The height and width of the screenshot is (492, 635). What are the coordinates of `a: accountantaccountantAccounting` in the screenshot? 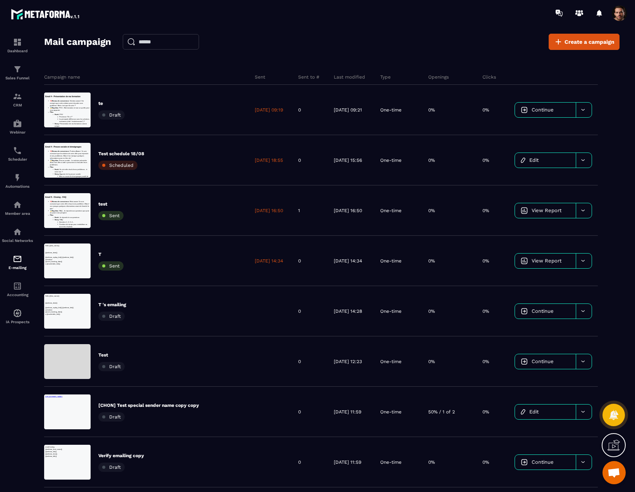 It's located at (17, 289).